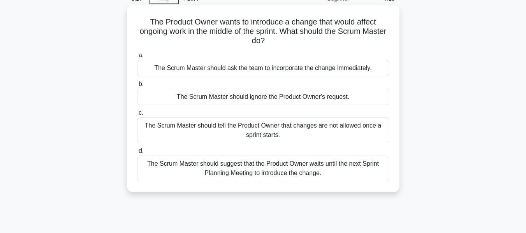 The width and height of the screenshot is (526, 233). Describe the element at coordinates (141, 84) in the screenshot. I see `span: b.` at that location.